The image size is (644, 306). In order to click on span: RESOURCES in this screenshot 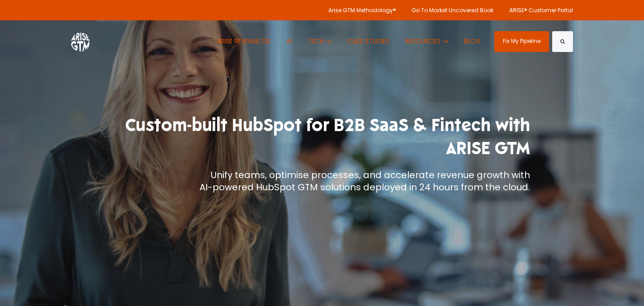, I will do `click(423, 41)`.